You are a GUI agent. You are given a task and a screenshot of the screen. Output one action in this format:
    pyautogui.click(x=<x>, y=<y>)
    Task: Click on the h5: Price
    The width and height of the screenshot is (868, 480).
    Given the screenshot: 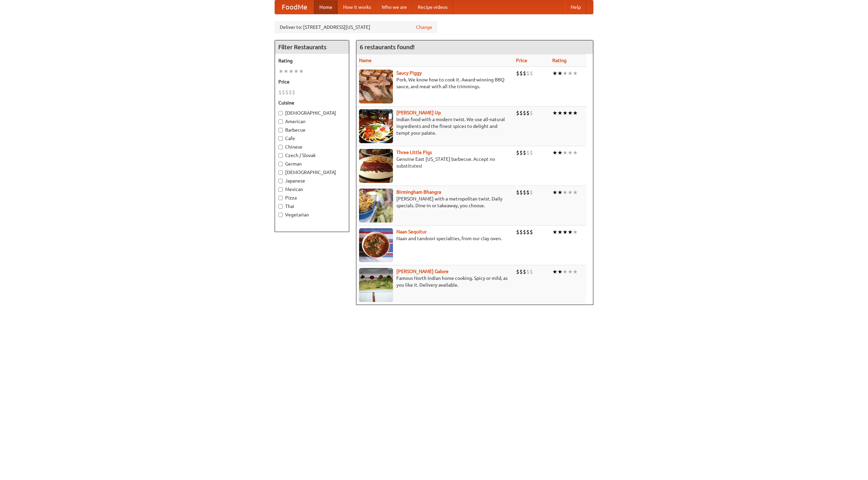 What is the action you would take?
    pyautogui.click(x=312, y=82)
    